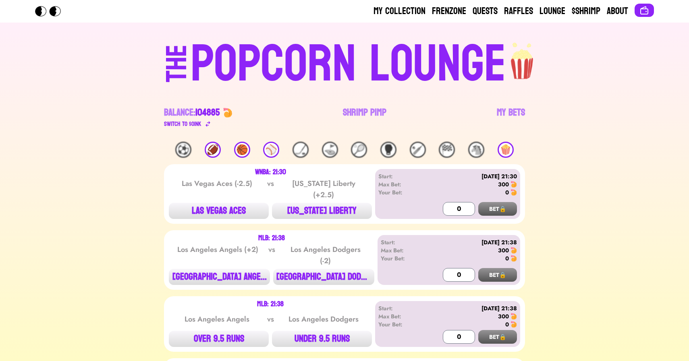 The image size is (689, 361). Describe the element at coordinates (322, 339) in the screenshot. I see `button: UNDER 9.5 RUNS` at that location.